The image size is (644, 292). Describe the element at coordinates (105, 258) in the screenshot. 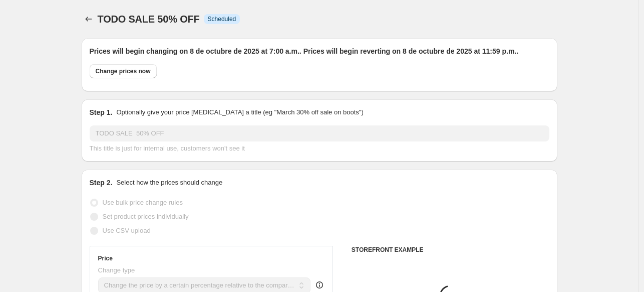

I see `h3: Price` at that location.